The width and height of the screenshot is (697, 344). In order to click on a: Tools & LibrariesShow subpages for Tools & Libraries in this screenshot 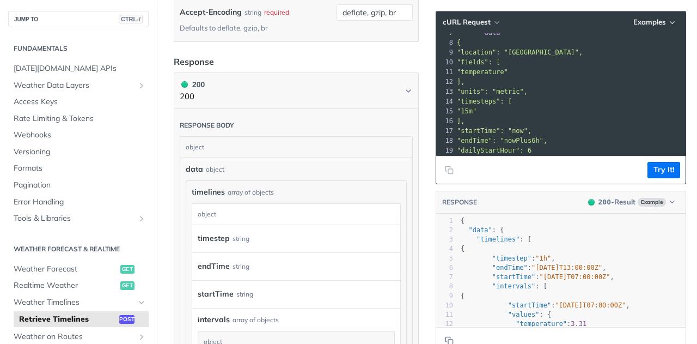, I will do `click(78, 218)`.